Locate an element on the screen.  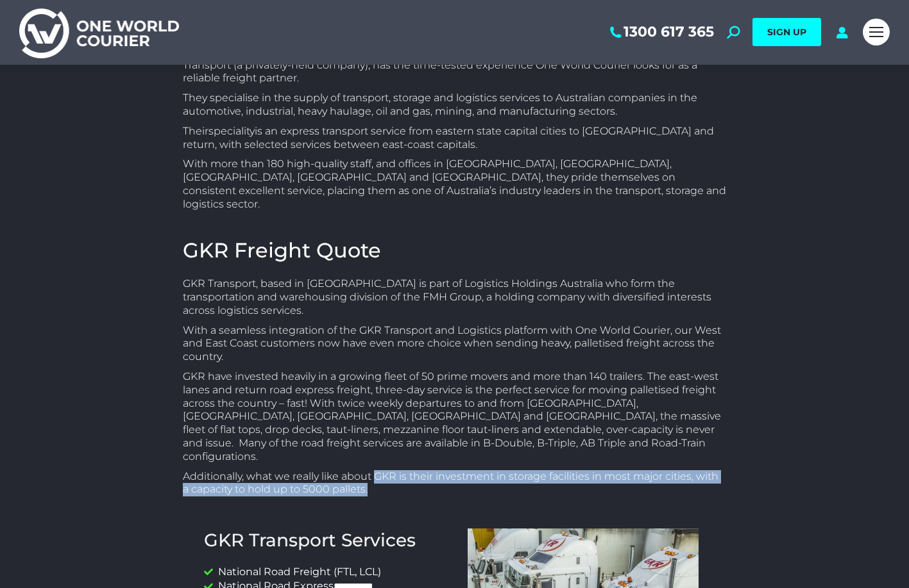
p: With more than 30 years’ experience in the supply of transport, storage and logistics services, G... is located at coordinates (454, 66).